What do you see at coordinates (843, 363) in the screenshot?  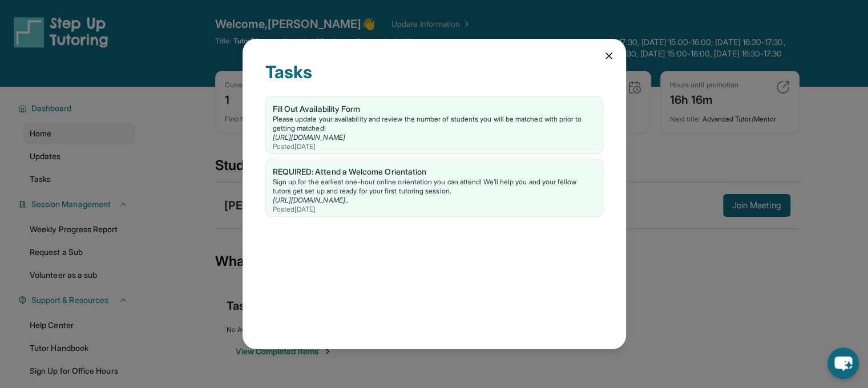 I see `button: chat-button` at bounding box center [843, 363].